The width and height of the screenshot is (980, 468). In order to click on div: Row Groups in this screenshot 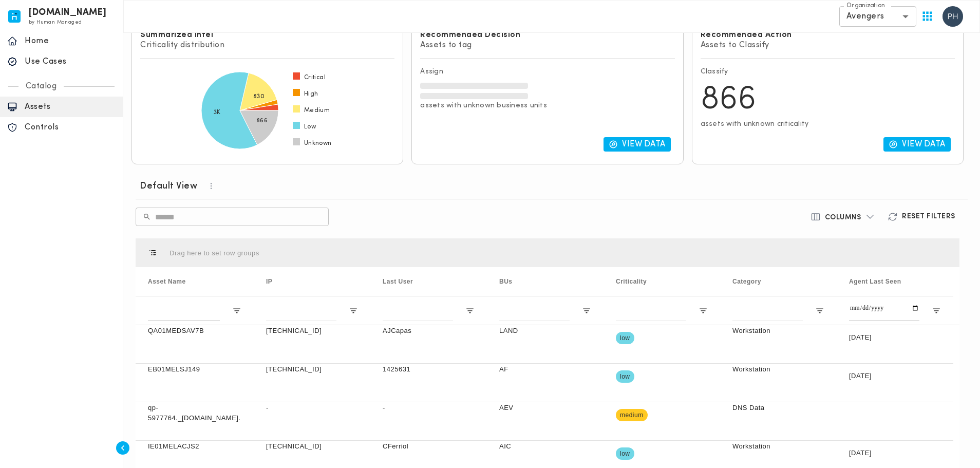, I will do `click(214, 252)`.